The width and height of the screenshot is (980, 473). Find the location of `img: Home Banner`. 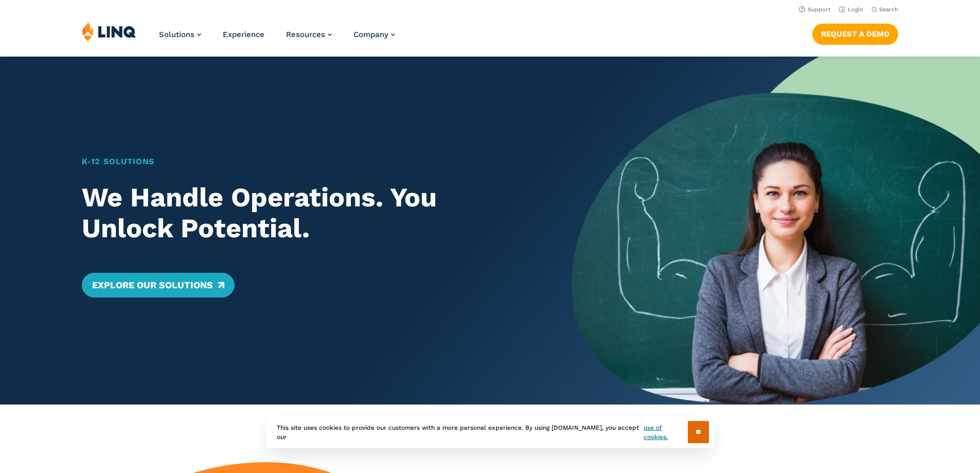

img: Home Banner is located at coordinates (776, 230).